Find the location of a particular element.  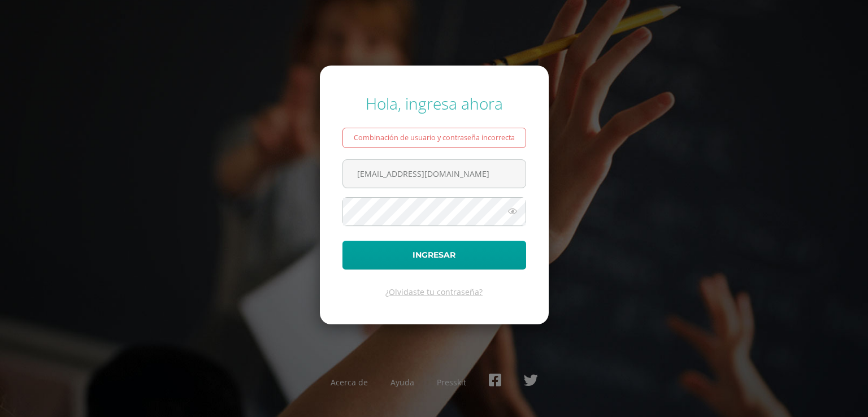

div: Combinación de usuario y contraseña incorrecta is located at coordinates (434, 138).